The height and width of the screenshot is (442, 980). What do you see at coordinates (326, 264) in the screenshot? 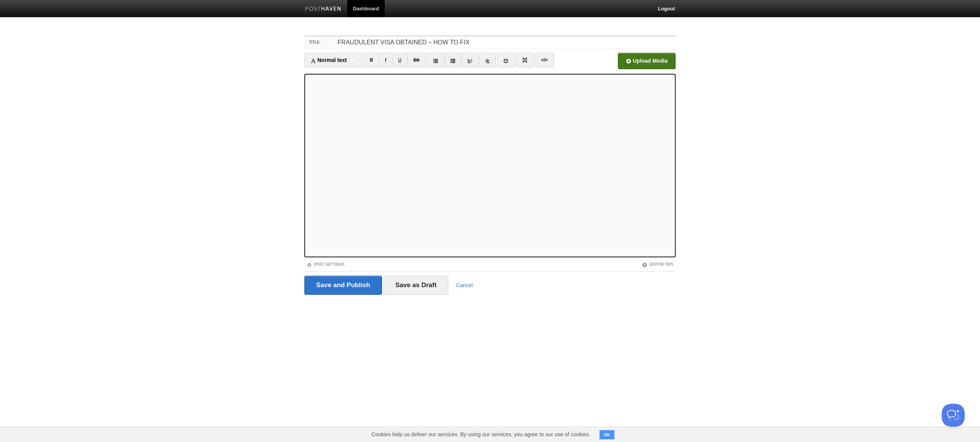
I see `a: Post Settings` at bounding box center [326, 264].